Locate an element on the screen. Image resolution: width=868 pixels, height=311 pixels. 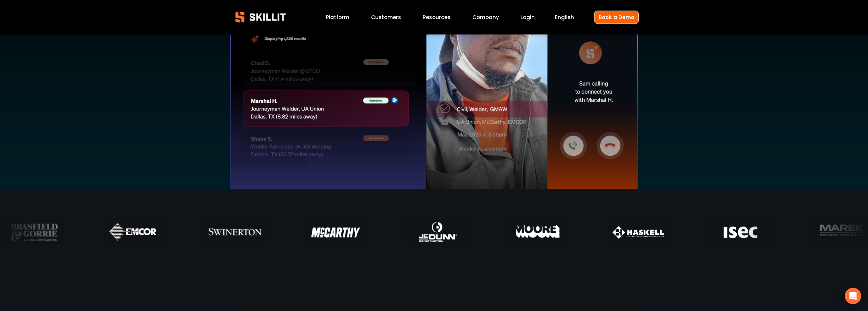
a: Platform is located at coordinates (337, 17).